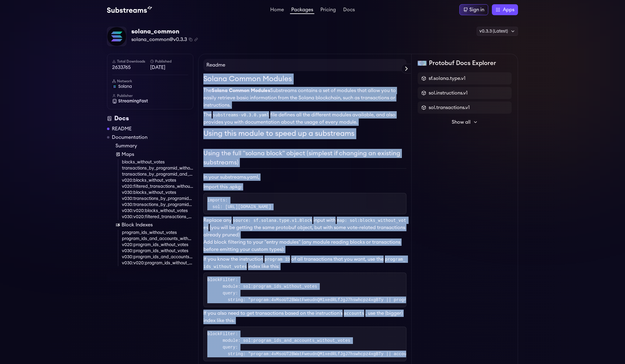 The width and height of the screenshot is (625, 364). I want to click on p: If you know the instruction of all transactions that you want, use the index like this:, so click(305, 263).